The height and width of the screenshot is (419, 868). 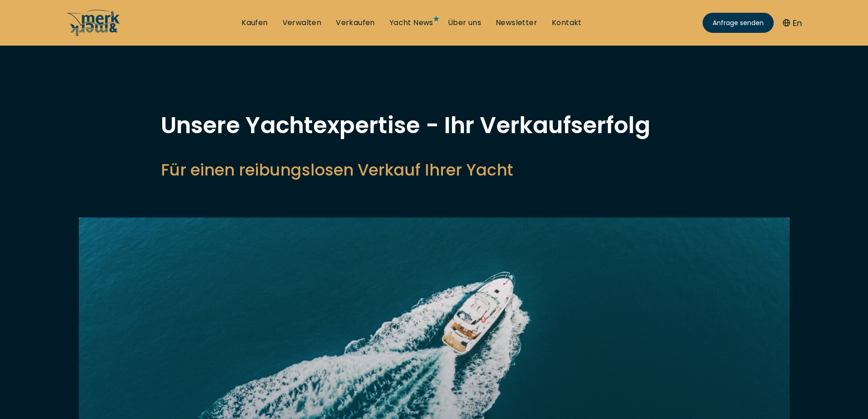 What do you see at coordinates (464, 23) in the screenshot?
I see `a: Über uns` at bounding box center [464, 23].